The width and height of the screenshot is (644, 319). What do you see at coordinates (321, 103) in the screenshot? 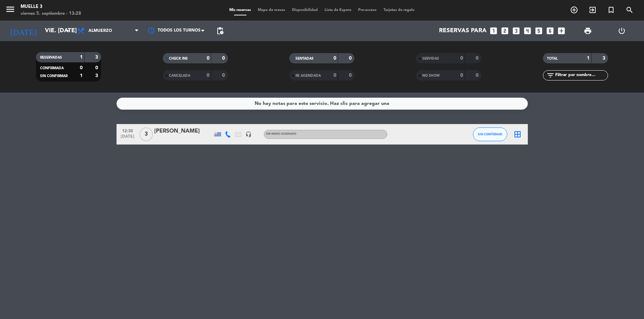
I see `div: No hay notas para este servicio. Haz clic para agregar una` at bounding box center [321, 103].